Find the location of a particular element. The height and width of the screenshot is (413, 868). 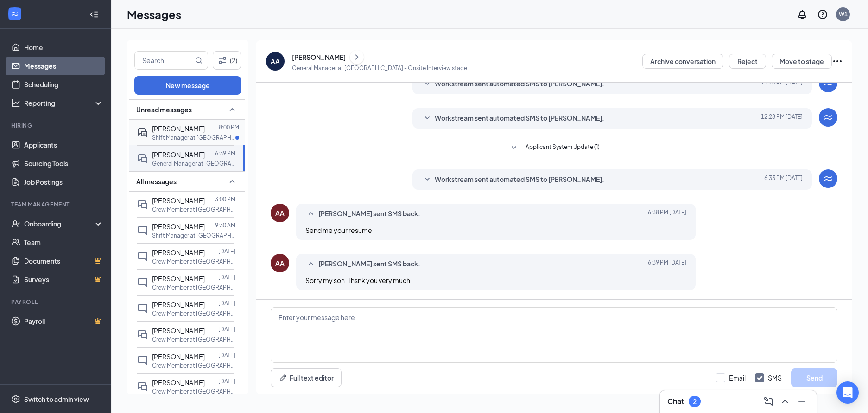

svg: Analysis is located at coordinates (16, 103).